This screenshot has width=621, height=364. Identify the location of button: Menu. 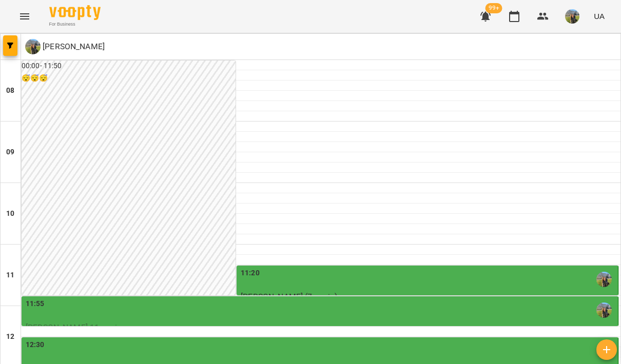
(25, 16).